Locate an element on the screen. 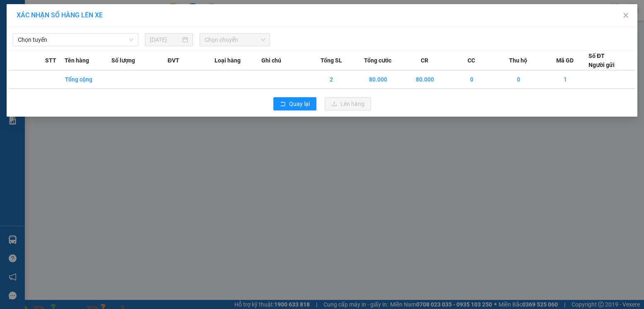 The image size is (644, 309). span: Số lượng is located at coordinates (123, 60).